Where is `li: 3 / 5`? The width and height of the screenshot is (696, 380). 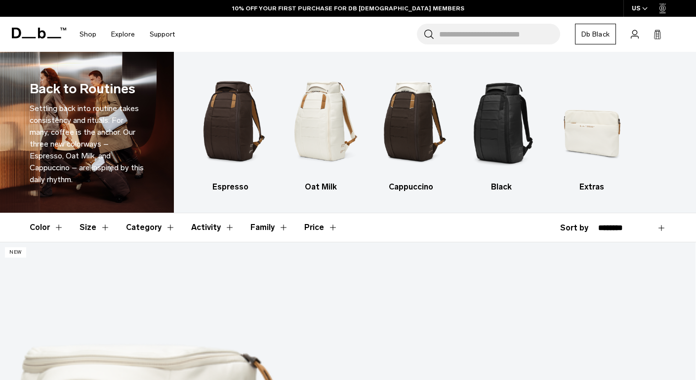
li: 3 / 5 is located at coordinates (411, 130).